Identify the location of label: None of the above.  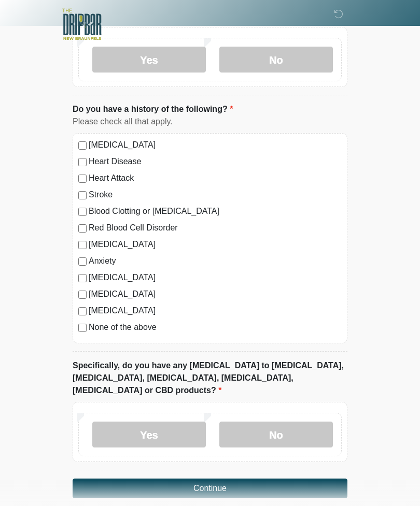
(215, 328).